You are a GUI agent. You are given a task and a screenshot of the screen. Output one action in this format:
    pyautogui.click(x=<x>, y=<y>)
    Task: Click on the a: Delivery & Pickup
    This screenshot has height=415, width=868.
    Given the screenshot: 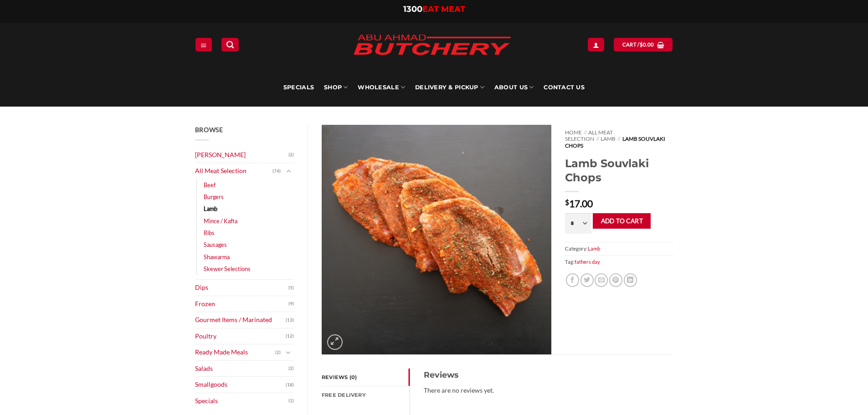 What is the action you would take?
    pyautogui.click(x=450, y=87)
    